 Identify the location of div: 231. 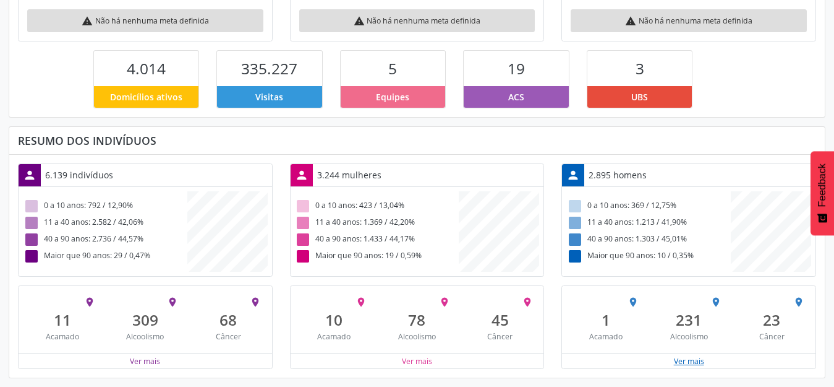
(689, 319).